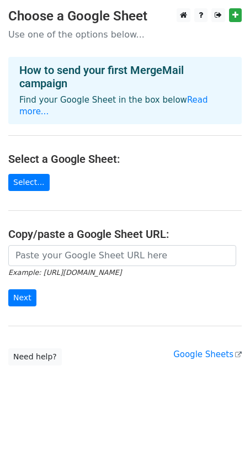 This screenshot has width=250, height=472. What do you see at coordinates (125, 77) in the screenshot?
I see `h4: How to send your first MergeMail campaign` at bounding box center [125, 77].